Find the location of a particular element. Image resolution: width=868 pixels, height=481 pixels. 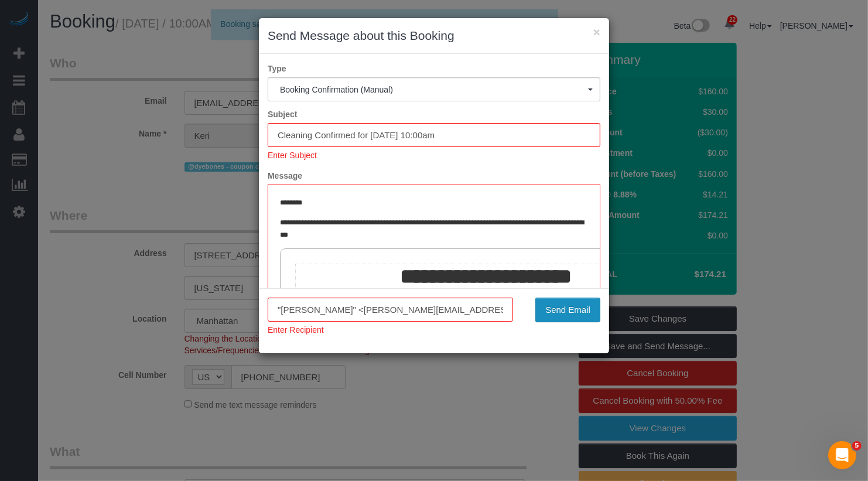

span: 5 is located at coordinates (857, 446).